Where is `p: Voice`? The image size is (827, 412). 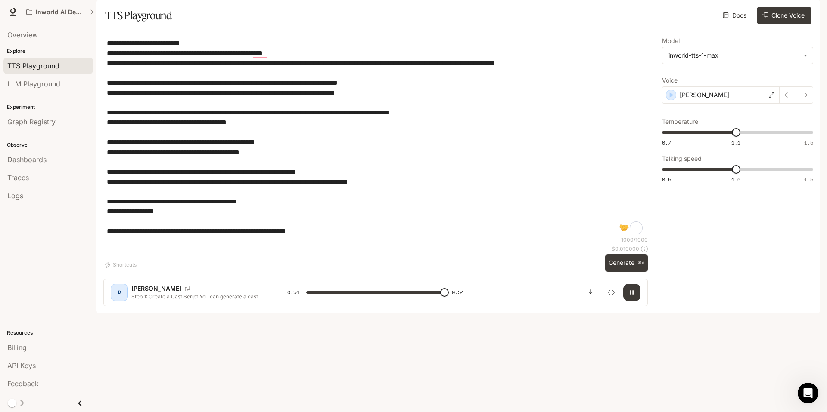
p: Voice is located at coordinates (669, 81).